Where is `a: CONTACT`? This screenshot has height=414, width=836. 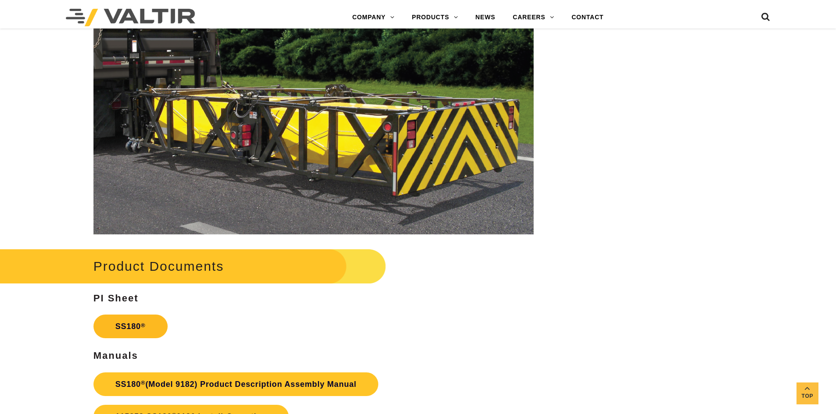
a: CONTACT is located at coordinates (587, 18).